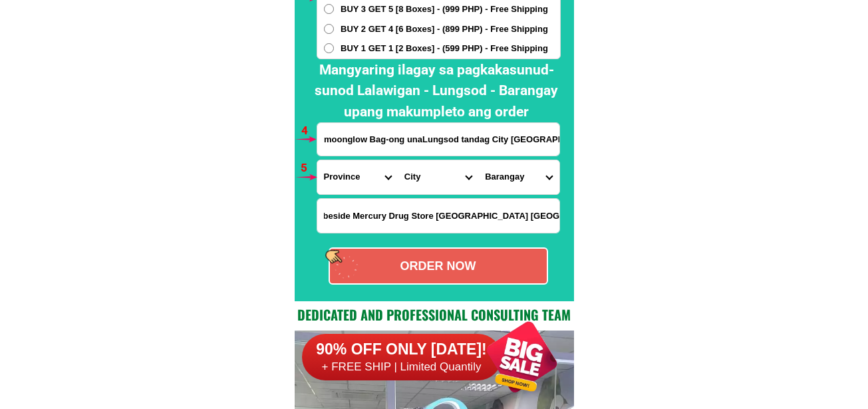 The width and height of the screenshot is (868, 409). Describe the element at coordinates (518, 177) in the screenshot. I see `select: Select commune` at that location.